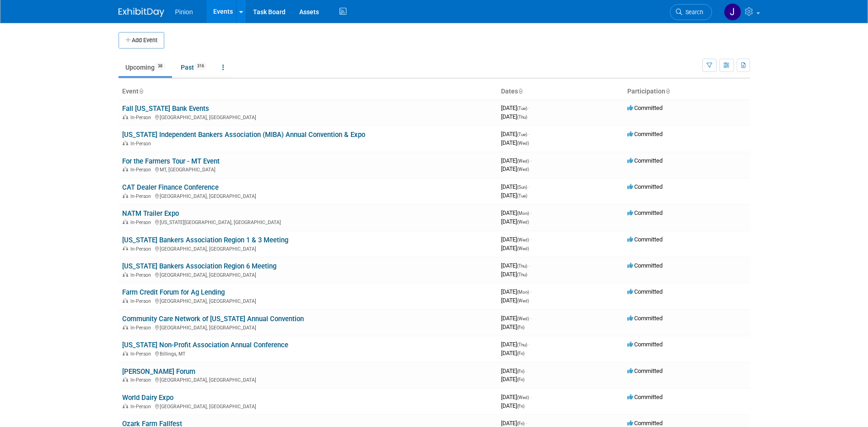  I want to click on a: Past316, so click(194, 67).